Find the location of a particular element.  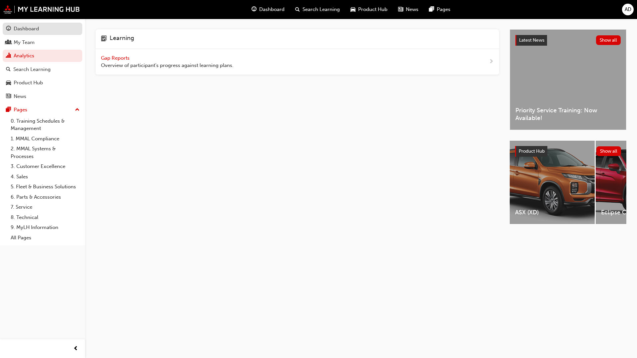

span: next-icon is located at coordinates (491, 62).